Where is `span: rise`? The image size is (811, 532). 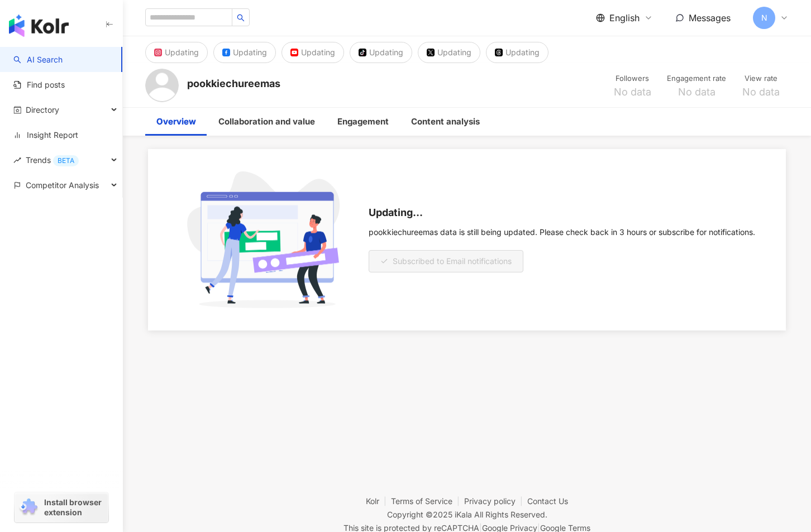 span: rise is located at coordinates (17, 160).